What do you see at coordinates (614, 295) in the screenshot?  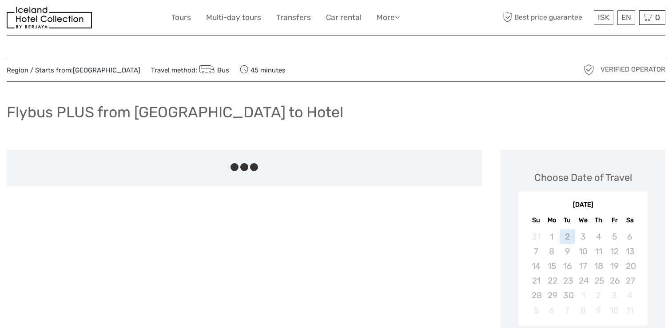 I see `div: Not available Friday, October 3rd, 2025` at bounding box center [614, 295].